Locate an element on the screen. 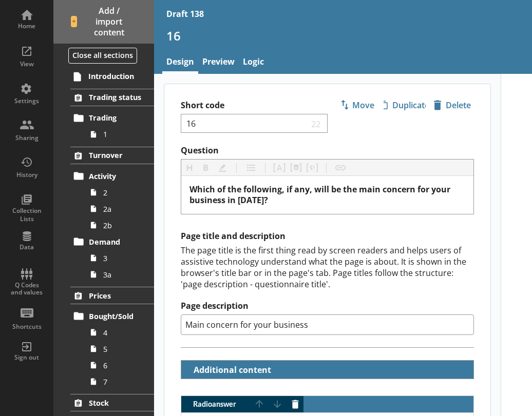 Image resolution: width=532 pixels, height=416 pixels. span: Demand is located at coordinates (116, 242).